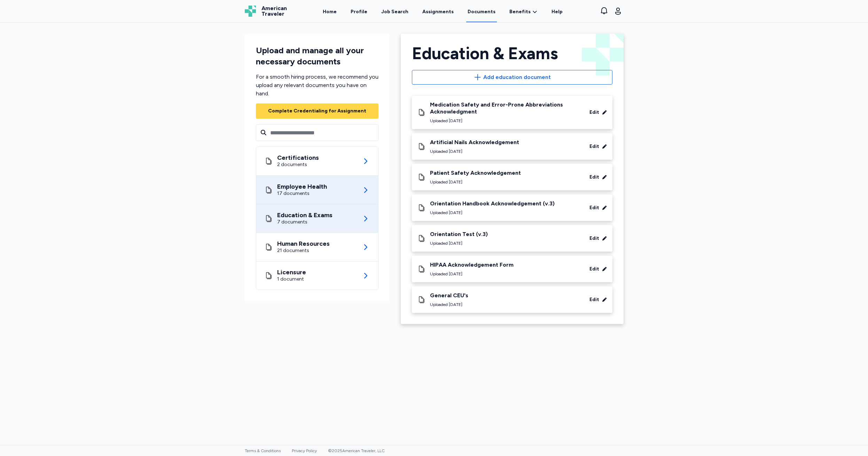 Image resolution: width=868 pixels, height=456 pixels. I want to click on a: Documents, so click(481, 11).